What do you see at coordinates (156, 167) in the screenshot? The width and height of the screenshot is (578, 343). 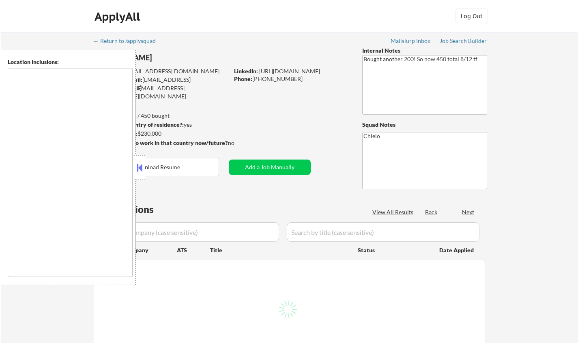 I see `button: Download Resume` at bounding box center [156, 167].